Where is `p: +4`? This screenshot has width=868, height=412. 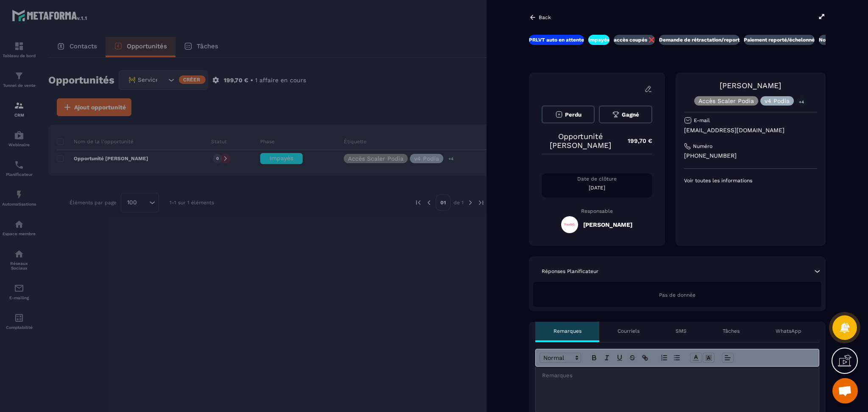
p: +4 is located at coordinates (802, 102).